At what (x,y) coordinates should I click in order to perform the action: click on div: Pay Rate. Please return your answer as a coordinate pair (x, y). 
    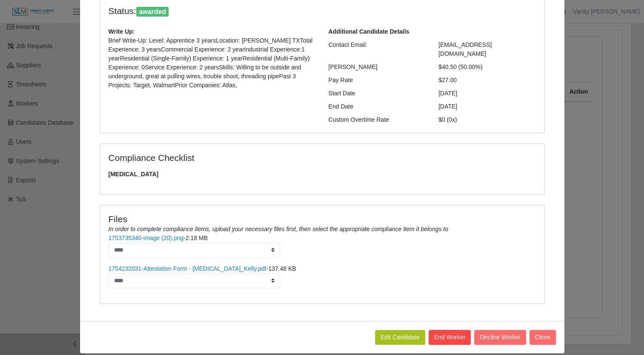
    Looking at the image, I should click on (377, 80).